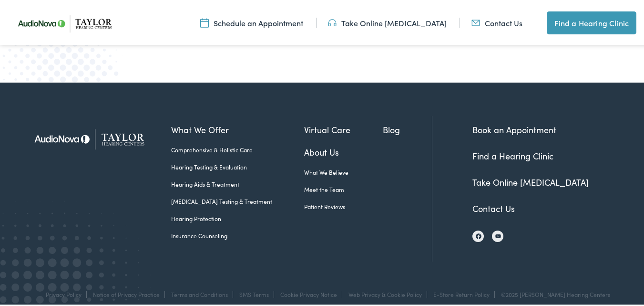 The width and height of the screenshot is (644, 306). Describe the element at coordinates (92, 137) in the screenshot. I see `img: Taylor Hearing Centers` at that location.